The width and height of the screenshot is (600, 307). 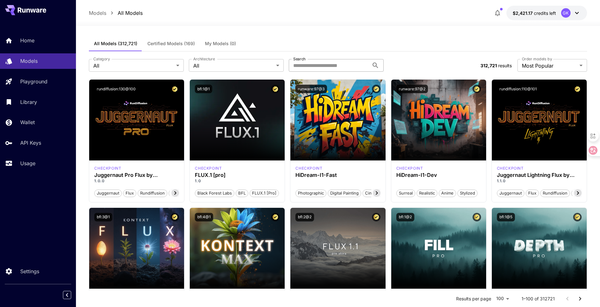 I want to click on button: bfl:1@2, so click(x=405, y=217).